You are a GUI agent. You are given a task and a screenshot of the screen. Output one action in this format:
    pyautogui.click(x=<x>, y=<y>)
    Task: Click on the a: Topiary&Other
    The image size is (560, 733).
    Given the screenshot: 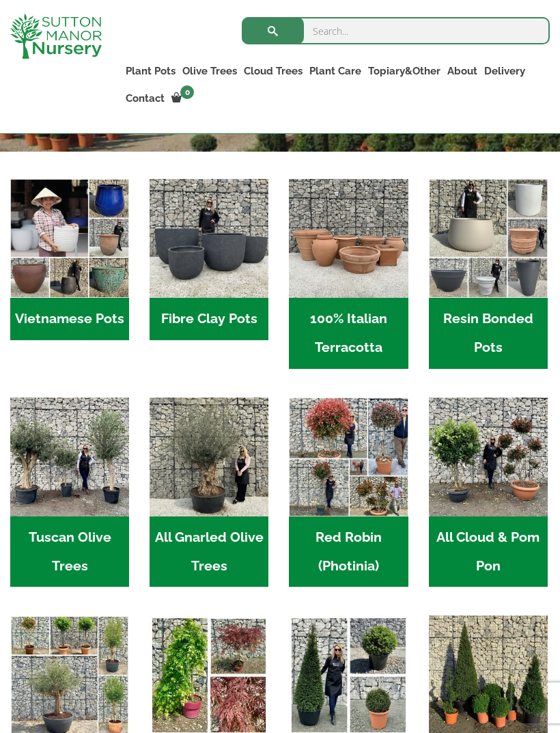 What is the action you would take?
    pyautogui.click(x=404, y=71)
    